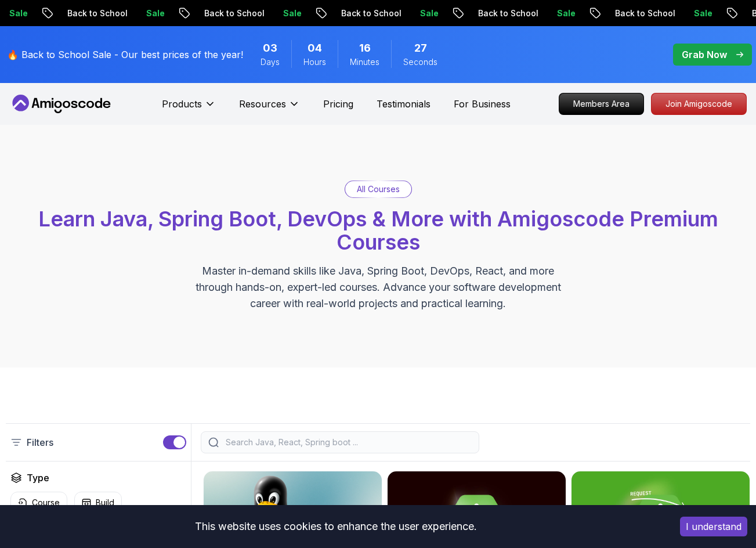  What do you see at coordinates (713, 526) in the screenshot?
I see `button: Accept cookies` at bounding box center [713, 526].